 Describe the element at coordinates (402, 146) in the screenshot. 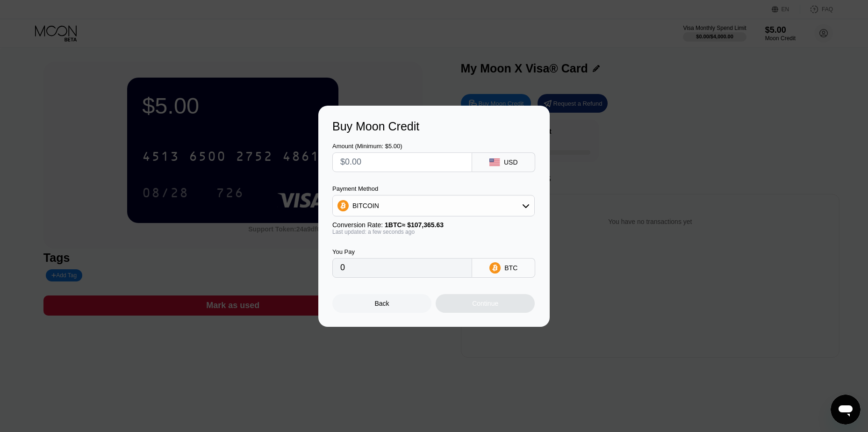

I see `div: Amount (Minimum: $5.00)` at that location.